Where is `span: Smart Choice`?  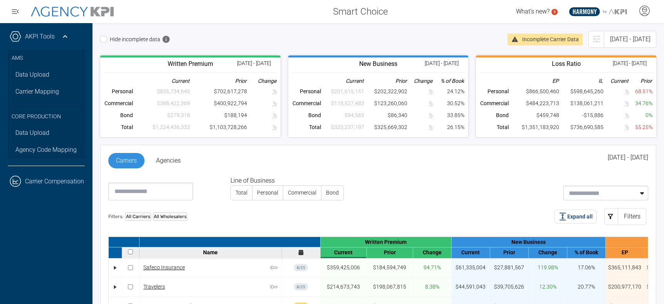 span: Smart Choice is located at coordinates (361, 12).